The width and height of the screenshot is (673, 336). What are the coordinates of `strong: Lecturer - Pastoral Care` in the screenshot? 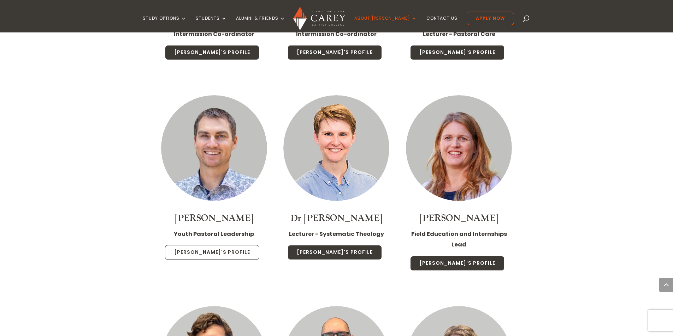 It's located at (459, 34).